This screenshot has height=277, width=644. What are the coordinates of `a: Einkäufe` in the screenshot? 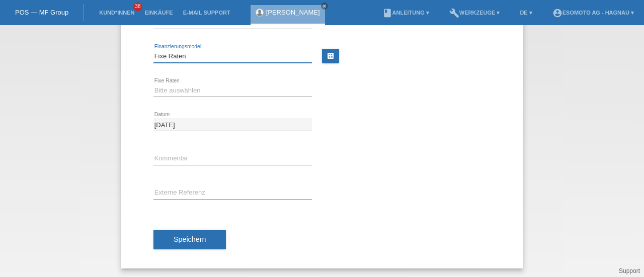 It's located at (159, 13).